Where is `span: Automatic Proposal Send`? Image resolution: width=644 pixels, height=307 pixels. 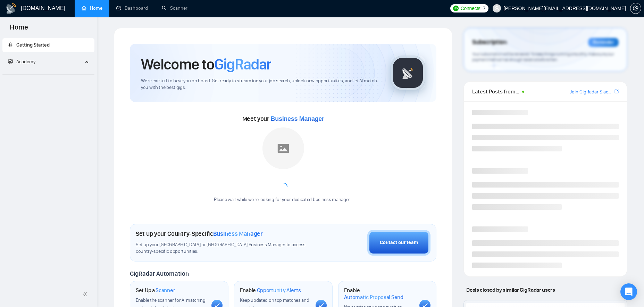 span: Automatic Proposal Send is located at coordinates (373, 298).